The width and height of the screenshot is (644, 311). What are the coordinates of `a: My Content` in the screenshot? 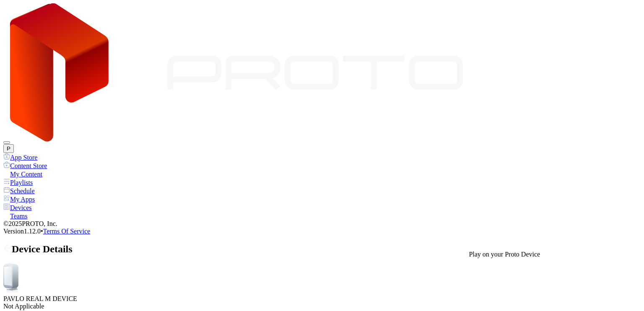 It's located at (322, 174).